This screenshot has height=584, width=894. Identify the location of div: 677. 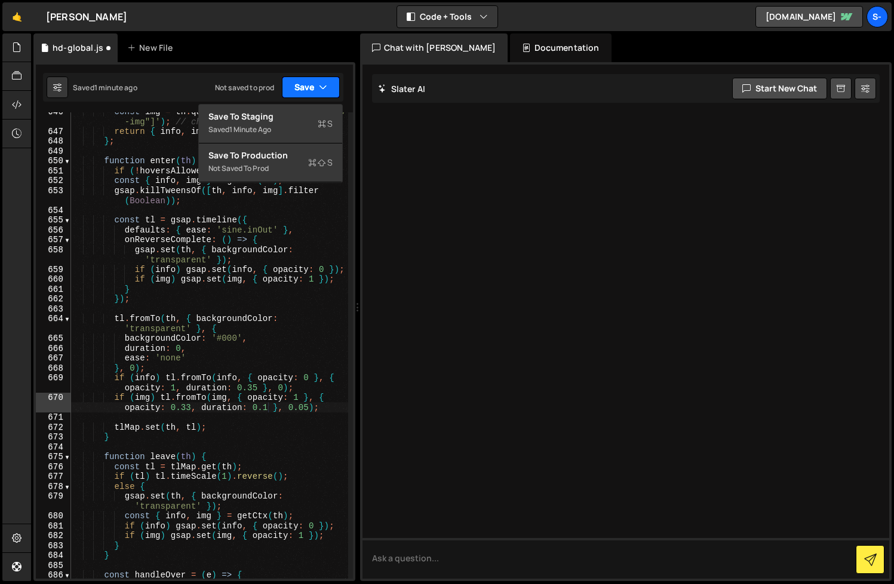
(53, 476).